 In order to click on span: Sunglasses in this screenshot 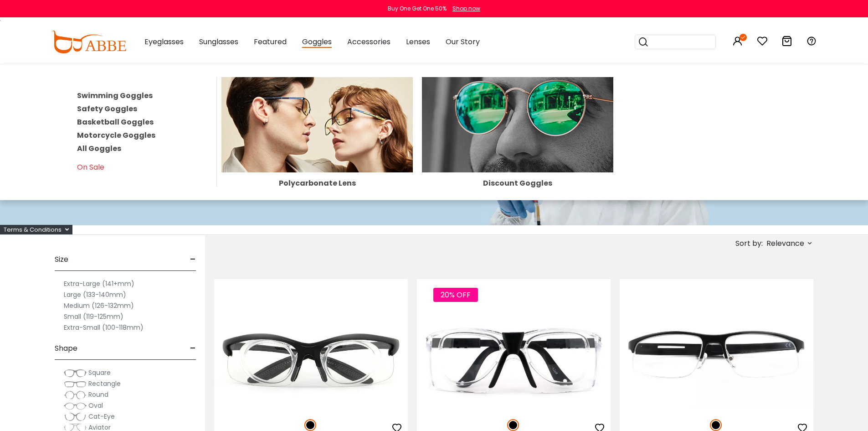, I will do `click(219, 41)`.